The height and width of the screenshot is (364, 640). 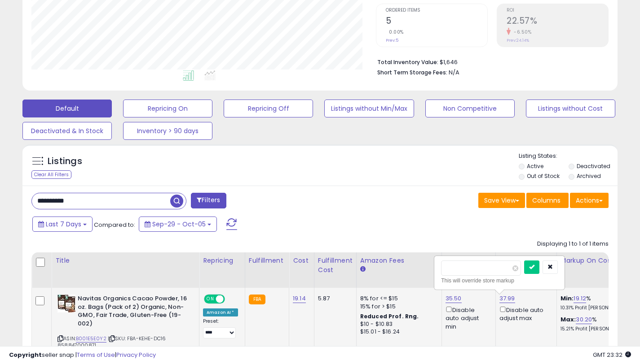 I want to click on div: Fulfillment Cost, so click(x=335, y=266).